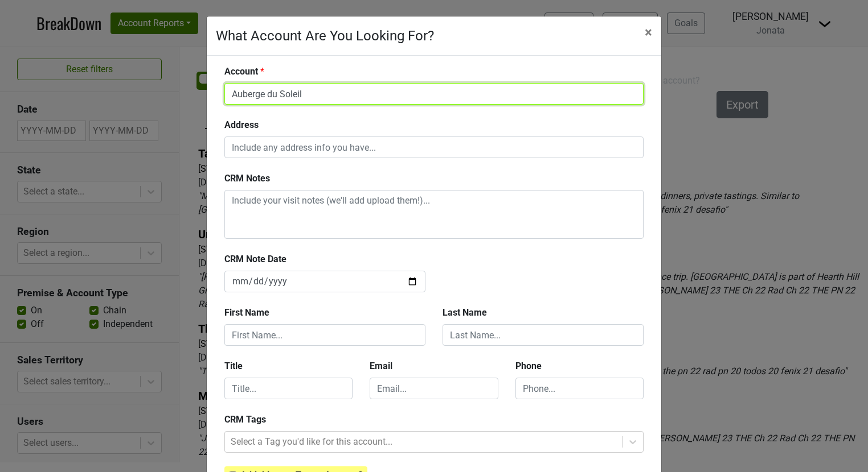 The image size is (868, 472). Describe the element at coordinates (247, 178) in the screenshot. I see `b: CRM Notes` at that location.